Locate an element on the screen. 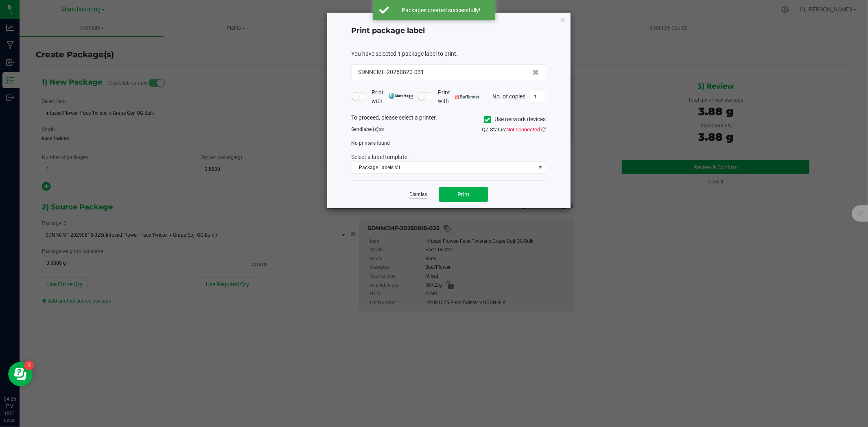 The height and width of the screenshot is (427, 868). span: QZ Status: is located at coordinates (514, 129).